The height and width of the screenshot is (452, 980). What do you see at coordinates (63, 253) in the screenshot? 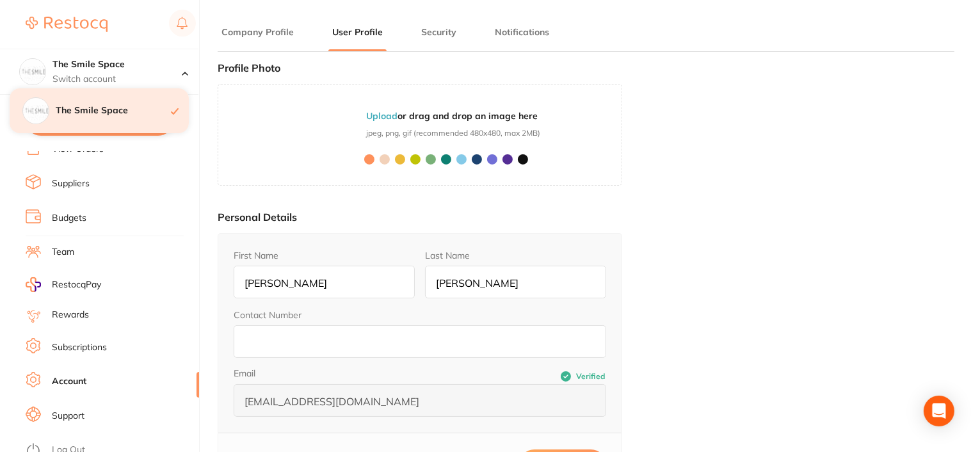
I see `a: Team` at bounding box center [63, 253].